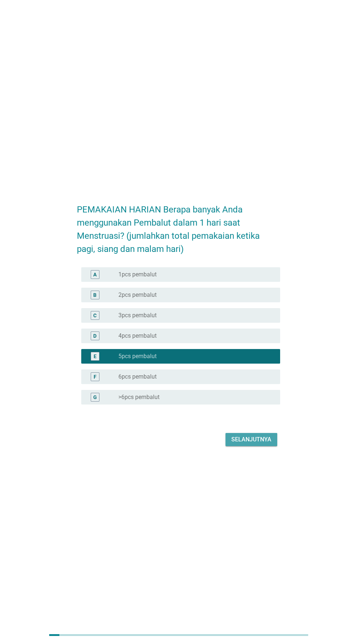  What do you see at coordinates (138, 274) in the screenshot?
I see `font: 1pcs pembalut` at bounding box center [138, 274].